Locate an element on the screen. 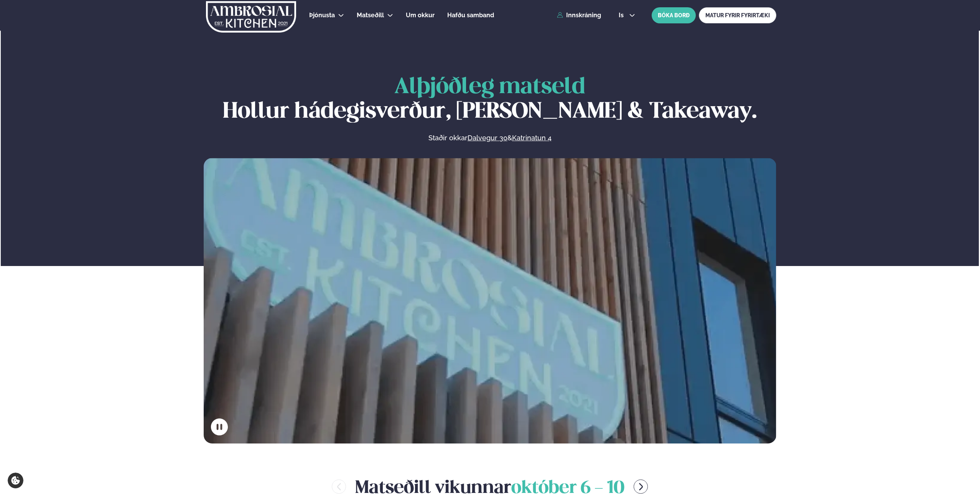  p: Staðir okkar & is located at coordinates (490, 138).